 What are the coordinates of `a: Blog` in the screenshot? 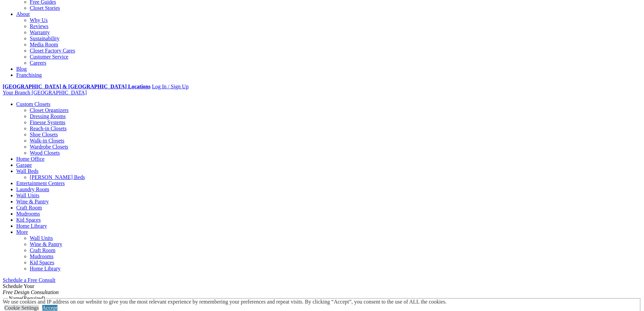 It's located at (21, 69).